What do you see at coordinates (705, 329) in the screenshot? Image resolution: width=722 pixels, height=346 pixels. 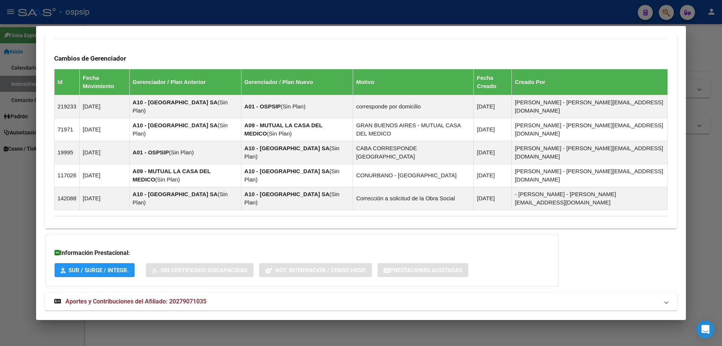 I see `div: Open Intercom Messenger` at bounding box center [705, 329].